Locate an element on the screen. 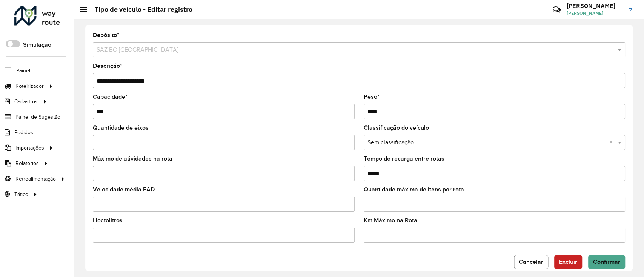  label: Peso is located at coordinates (372, 97).